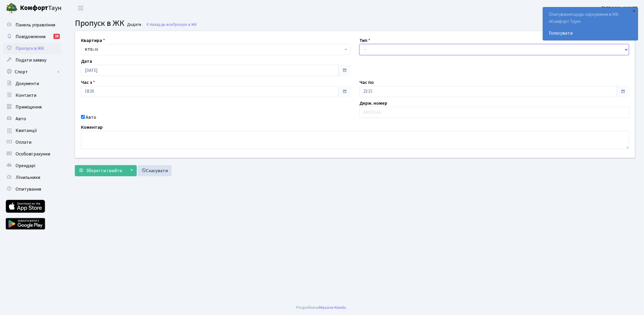  I want to click on div: Опитування щодо паркування в ЖК «Комфорт Таун», so click(590, 24).